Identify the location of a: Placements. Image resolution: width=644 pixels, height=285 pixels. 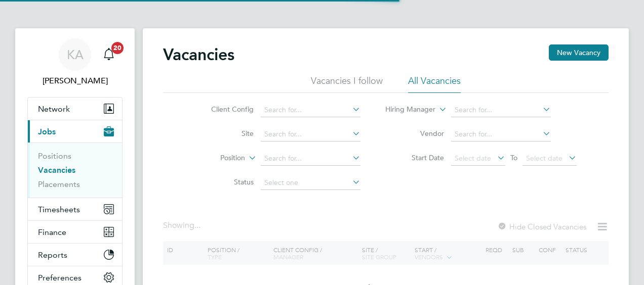
(58, 184).